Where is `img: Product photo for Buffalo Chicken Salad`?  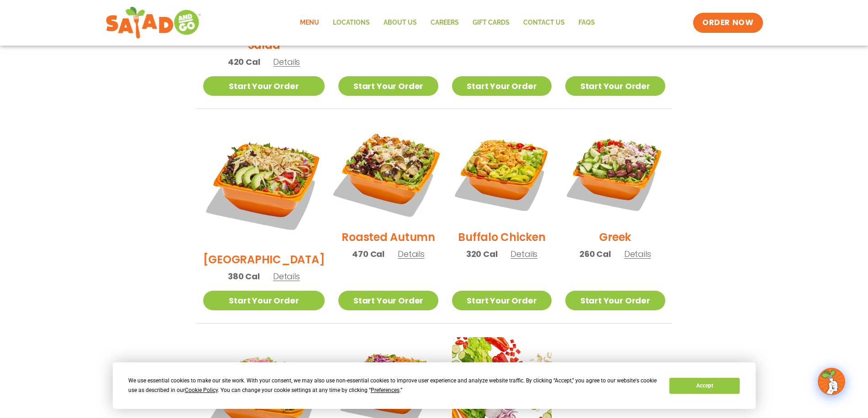
img: Product photo for Buffalo Chicken Salad is located at coordinates (502, 172).